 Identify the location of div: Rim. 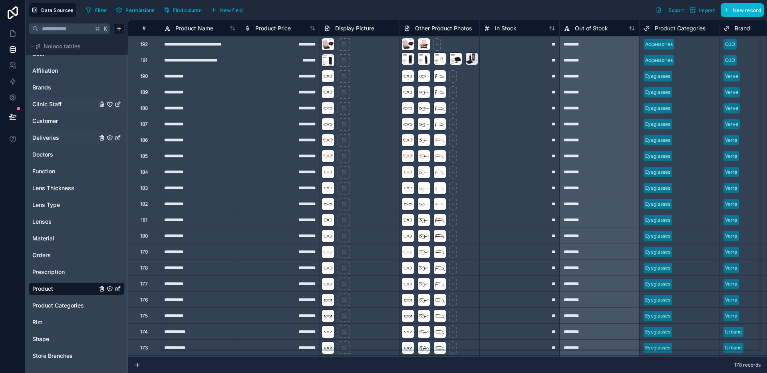
(77, 322).